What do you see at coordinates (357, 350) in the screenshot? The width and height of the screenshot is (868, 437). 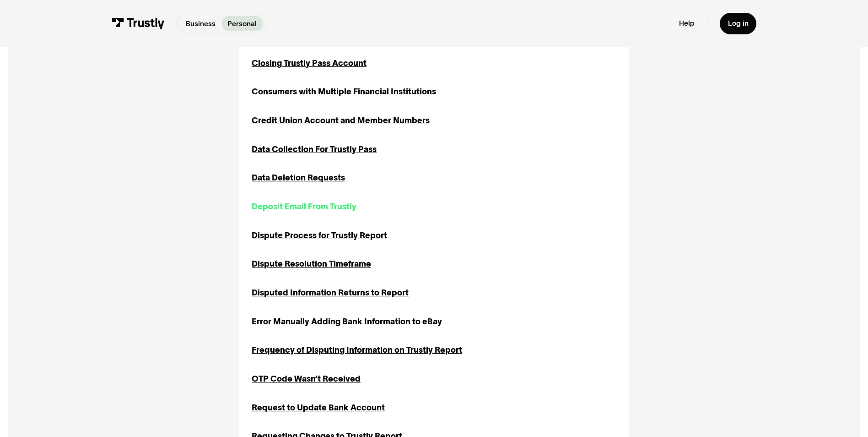 I see `a: Frequency of Disputing Information on Trustly Report` at bounding box center [357, 350].